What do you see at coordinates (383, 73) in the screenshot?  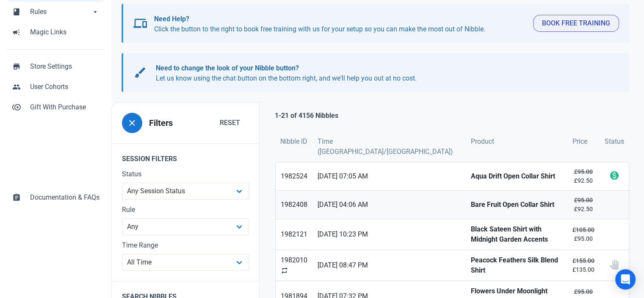 I see `p: Let us know using the chat button on the bottom right, and we'll help you out at no cost.` at bounding box center [383, 73].